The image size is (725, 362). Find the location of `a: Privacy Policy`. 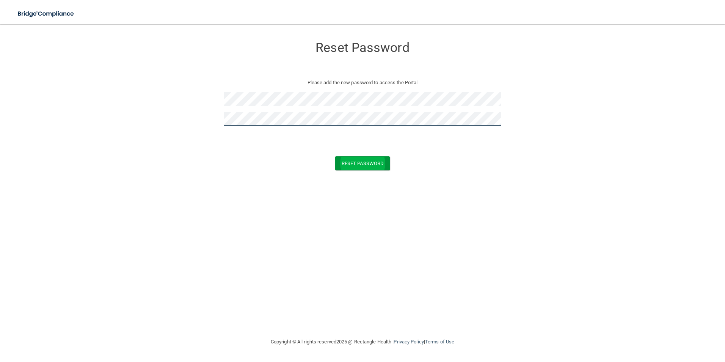

a: Privacy Policy is located at coordinates (408, 341).